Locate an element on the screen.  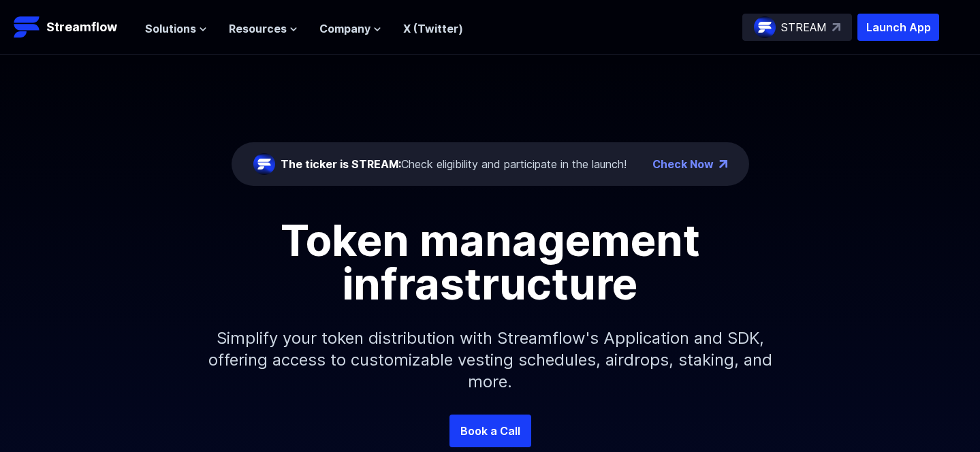
p: Streamflow is located at coordinates (81, 27).